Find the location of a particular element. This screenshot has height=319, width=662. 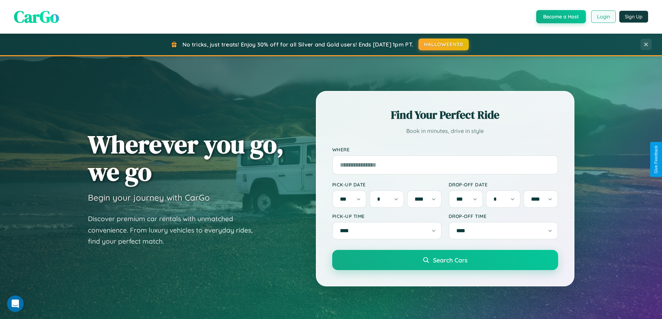

div: Give Feedback is located at coordinates (656, 160).